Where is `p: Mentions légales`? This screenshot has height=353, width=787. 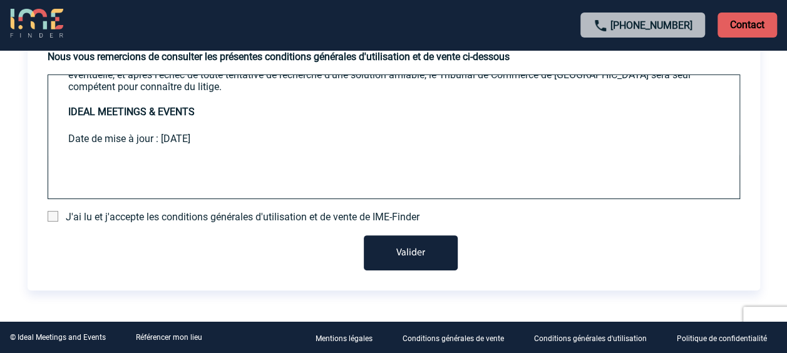 p: Mentions légales is located at coordinates (344, 339).